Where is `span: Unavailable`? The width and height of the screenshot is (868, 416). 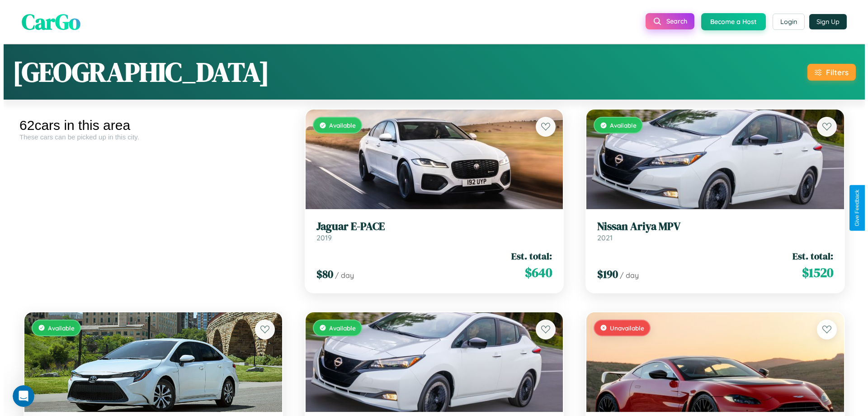
span: Unavailable is located at coordinates (624, 328).